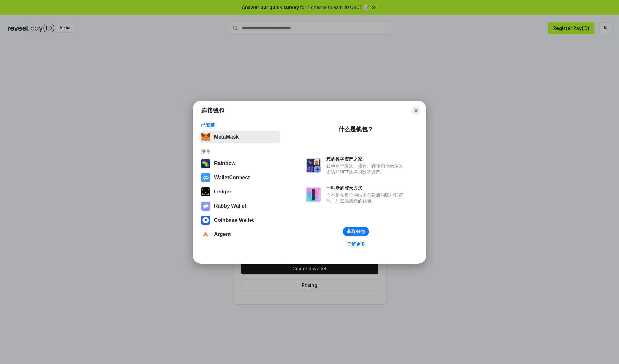  Describe the element at coordinates (213, 111) in the screenshot. I see `h1: 连接钱包` at that location.